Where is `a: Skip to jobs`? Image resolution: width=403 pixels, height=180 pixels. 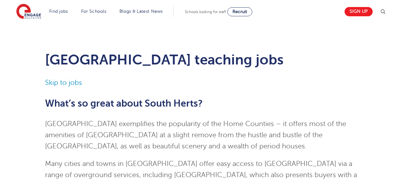 a: Skip to jobs is located at coordinates (64, 83).